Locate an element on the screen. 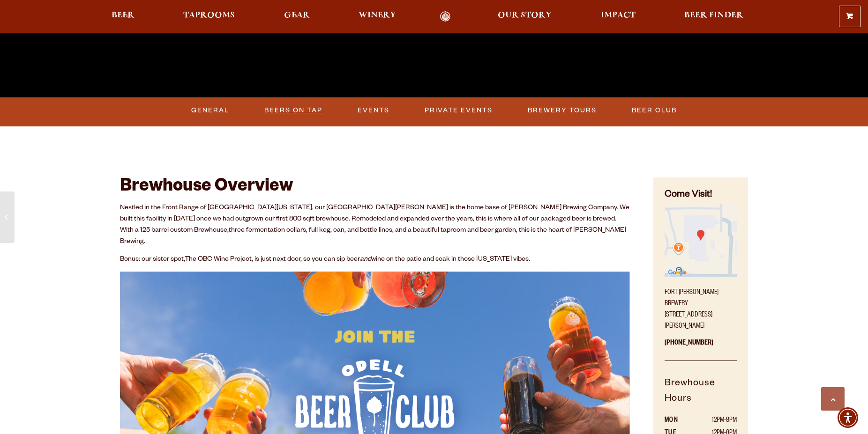 Image resolution: width=868 pixels, height=434 pixels. a: Events is located at coordinates (373, 110).